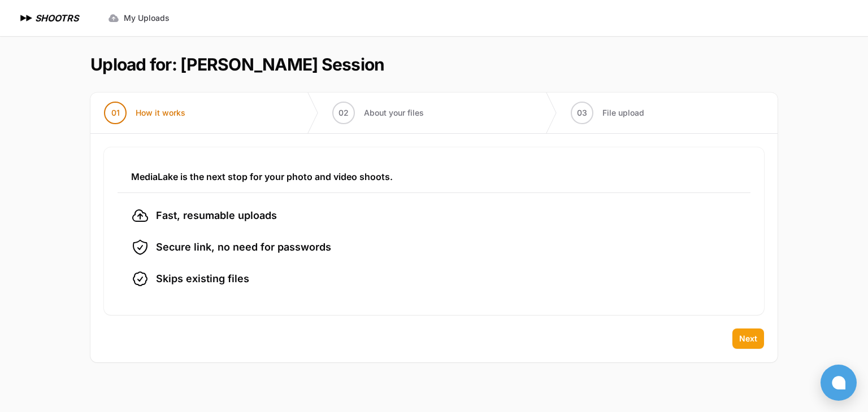 The image size is (868, 412). Describe the element at coordinates (161, 113) in the screenshot. I see `span: How it works` at that location.